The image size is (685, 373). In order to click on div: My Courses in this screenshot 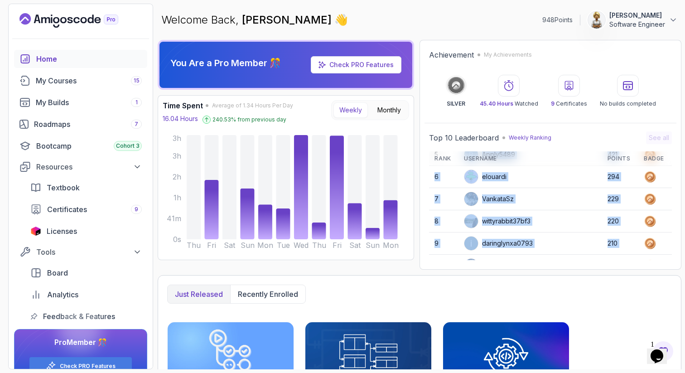, I will do `click(89, 81)`.